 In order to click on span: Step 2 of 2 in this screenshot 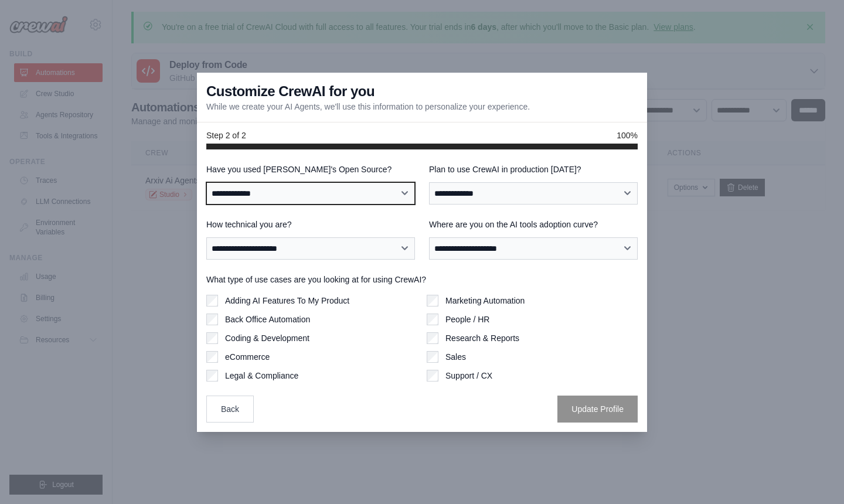, I will do `click(226, 136)`.